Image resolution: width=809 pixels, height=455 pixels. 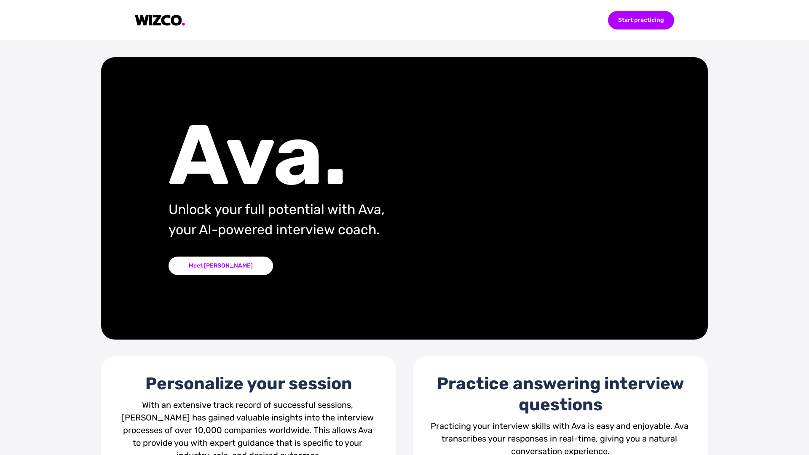 I want to click on div: Practice answering interview questions, so click(x=561, y=395).